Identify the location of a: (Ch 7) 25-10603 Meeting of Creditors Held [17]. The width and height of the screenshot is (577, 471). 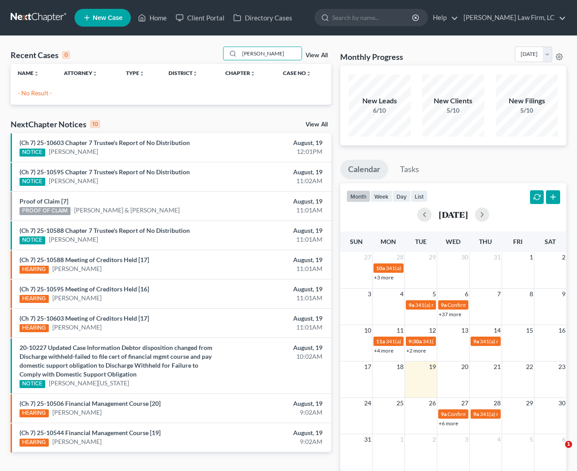
(84, 318).